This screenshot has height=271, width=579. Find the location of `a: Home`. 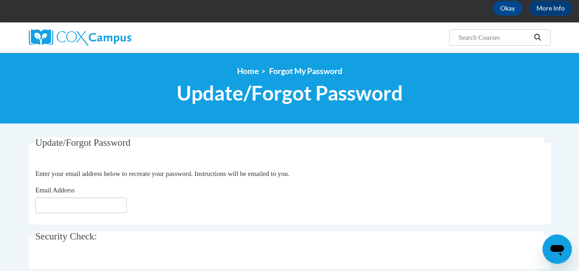

a: Home is located at coordinates (248, 71).